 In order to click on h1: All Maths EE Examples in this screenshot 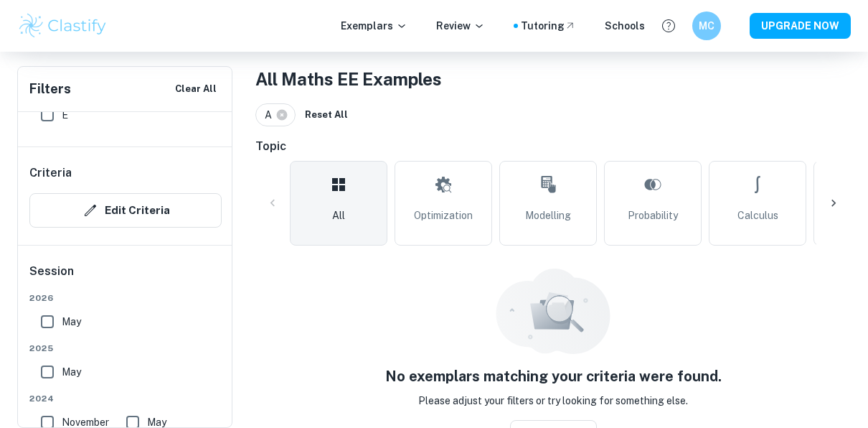, I will do `click(553, 79)`.